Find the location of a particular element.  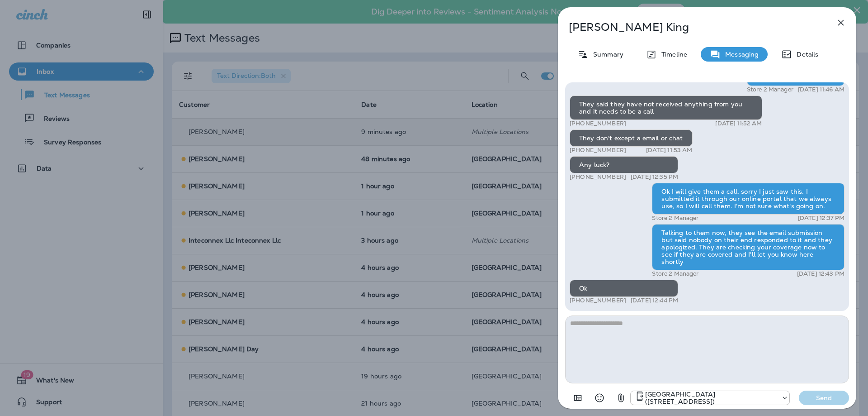

div: They don't except a email or chat is located at coordinates (631, 138).